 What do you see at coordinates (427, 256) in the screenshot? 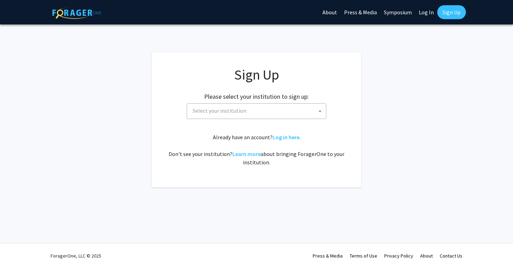
I see `a: About` at bounding box center [427, 256].